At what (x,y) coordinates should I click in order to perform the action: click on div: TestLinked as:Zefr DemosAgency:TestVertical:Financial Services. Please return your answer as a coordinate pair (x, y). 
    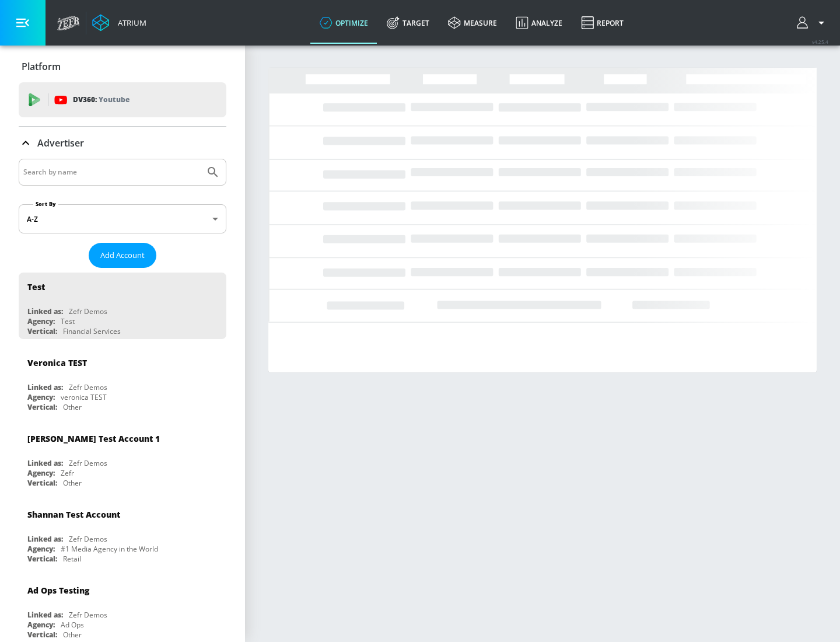
    Looking at the image, I should click on (122, 306).